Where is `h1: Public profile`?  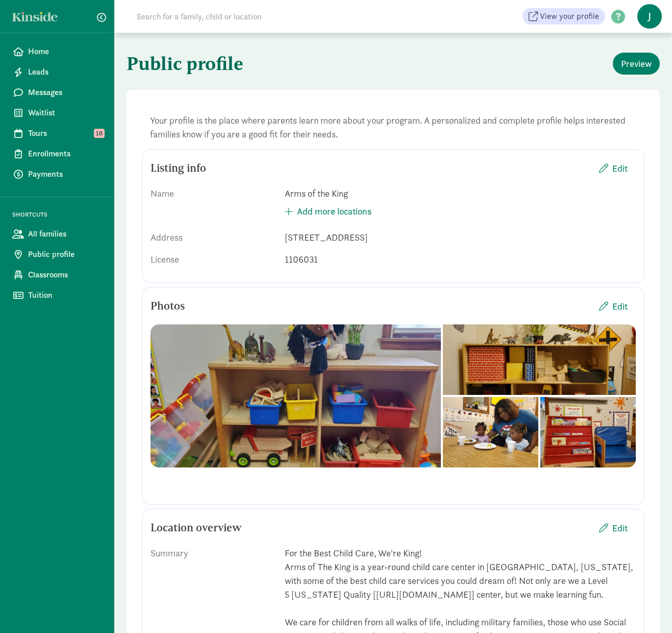
h1: Public profile is located at coordinates (259, 64).